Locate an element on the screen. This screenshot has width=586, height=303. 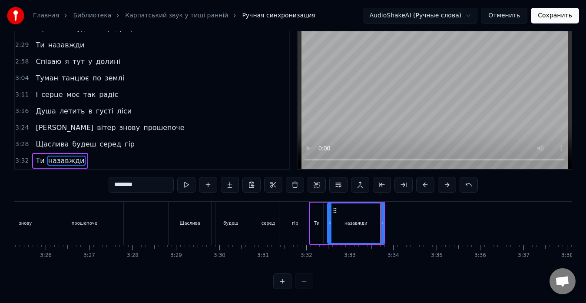
span: знову is located at coordinates (130, 127).